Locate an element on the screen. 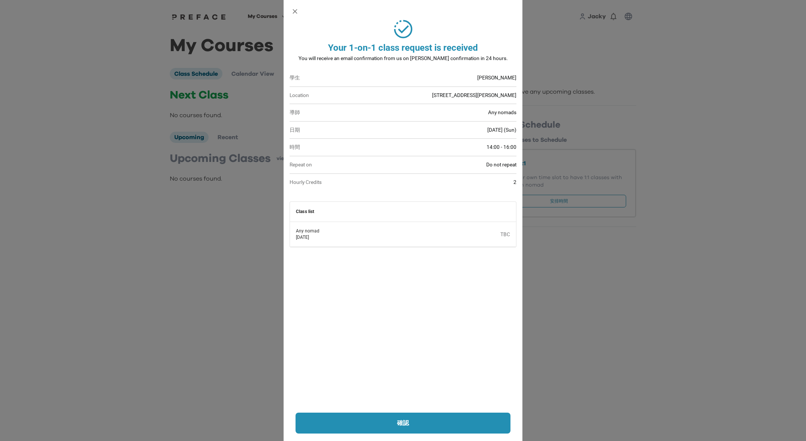 This screenshot has height=441, width=806. p: Any nomads is located at coordinates (503, 112).